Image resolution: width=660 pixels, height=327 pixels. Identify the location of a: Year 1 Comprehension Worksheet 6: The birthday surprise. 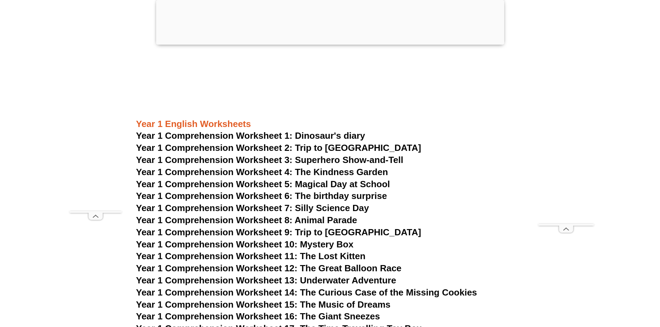
(262, 196).